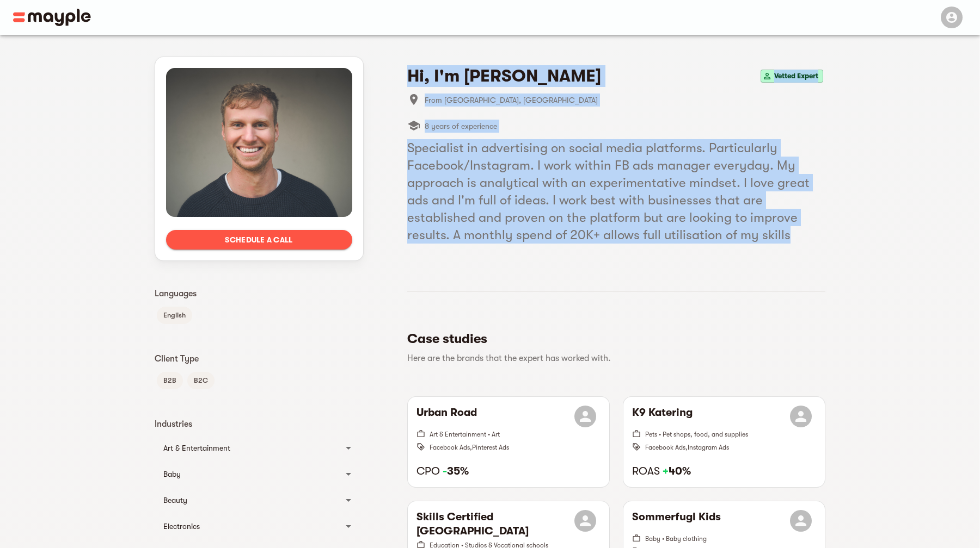  Describe the element at coordinates (447, 416) in the screenshot. I see `h6: Urban Road` at that location.